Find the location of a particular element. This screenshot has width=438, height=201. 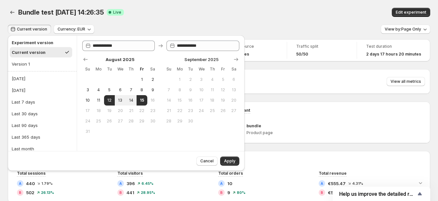

span: Sa is located at coordinates (234, 69).